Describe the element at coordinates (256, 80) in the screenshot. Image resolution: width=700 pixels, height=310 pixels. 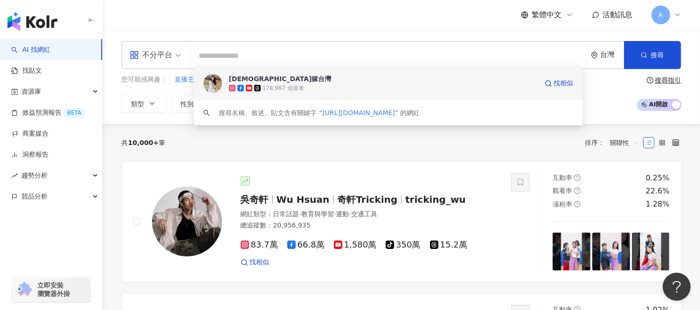
I see `button: 電視節目製作` at that location.